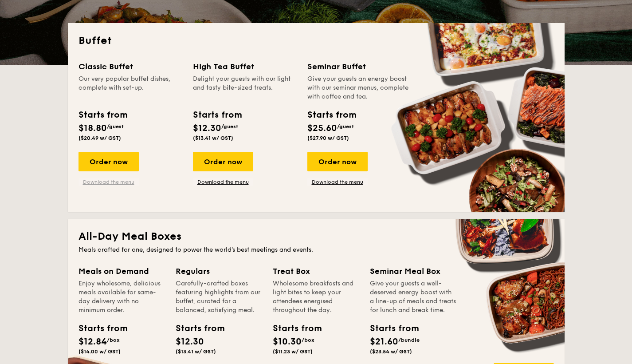 The image size is (632, 364). I want to click on span: $18.80, so click(92, 128).